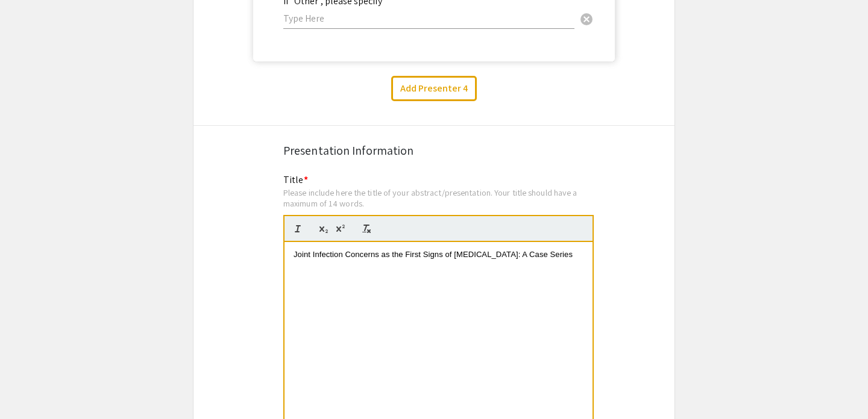 Image resolution: width=868 pixels, height=419 pixels. I want to click on input: Type Here, so click(429, 18).